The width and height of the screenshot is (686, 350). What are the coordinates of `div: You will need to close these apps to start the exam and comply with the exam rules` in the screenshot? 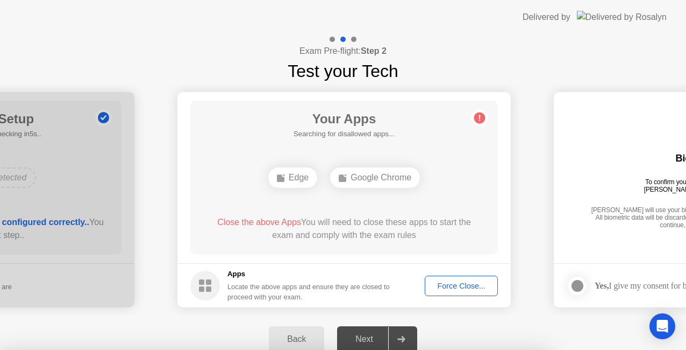 It's located at (344, 229).